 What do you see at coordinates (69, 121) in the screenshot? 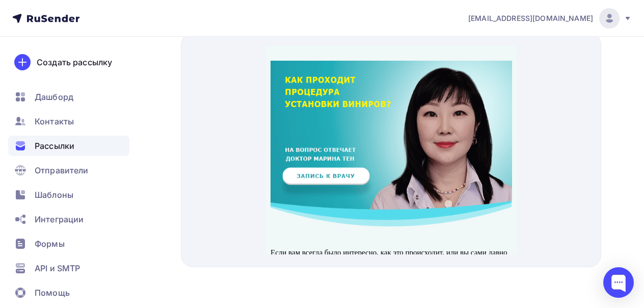
I see `a: Контакты` at bounding box center [69, 121].